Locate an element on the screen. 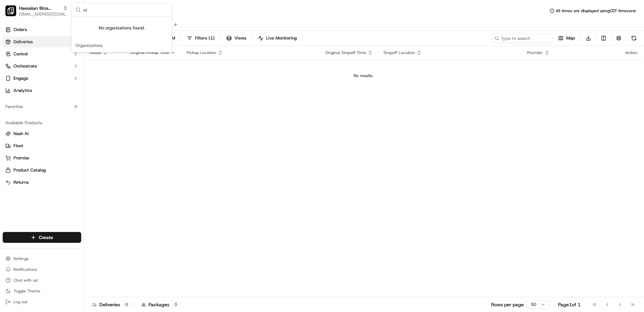 The height and width of the screenshot is (312, 644). div: Favorites is located at coordinates (42, 107).